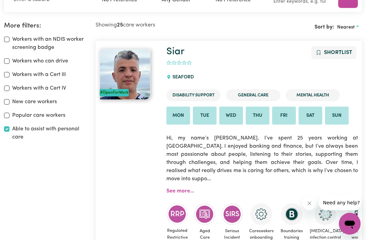 The width and height of the screenshot is (366, 240). I want to click on img: CS Academy: Regulated Restrictive Practices course completed, so click(177, 214).